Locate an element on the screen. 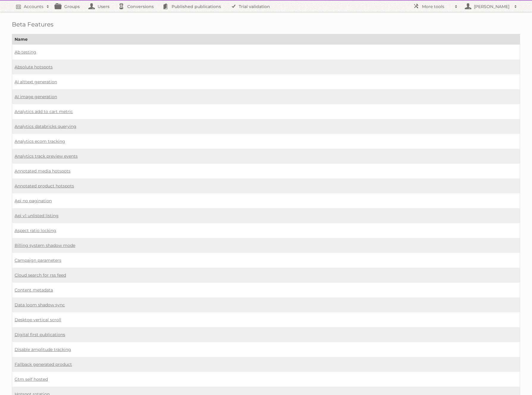  a: Annotated media hotspots is located at coordinates (43, 171).